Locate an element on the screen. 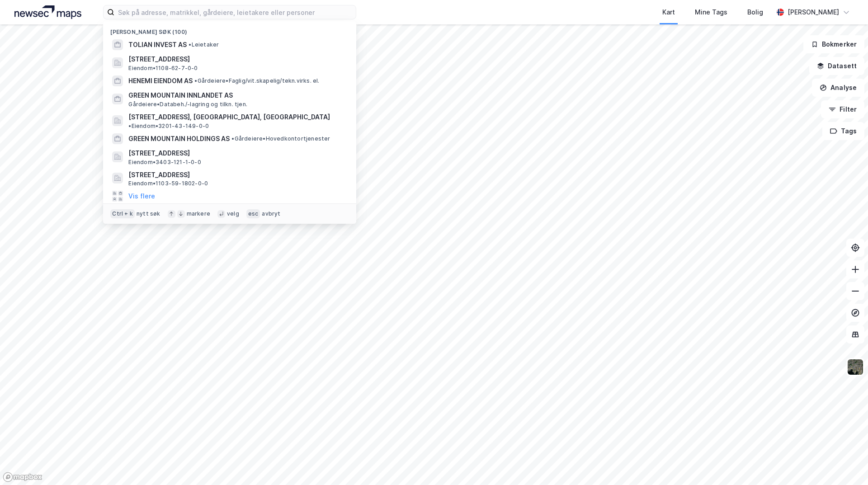 The image size is (868, 485). span: GREEN MOUNTAIN INNLANDET AS is located at coordinates (237, 95).